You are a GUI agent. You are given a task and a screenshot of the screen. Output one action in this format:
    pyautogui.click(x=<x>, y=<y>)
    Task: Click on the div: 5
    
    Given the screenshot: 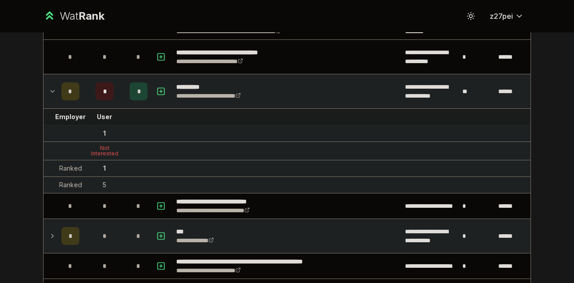 What is the action you would take?
    pyautogui.click(x=104, y=185)
    